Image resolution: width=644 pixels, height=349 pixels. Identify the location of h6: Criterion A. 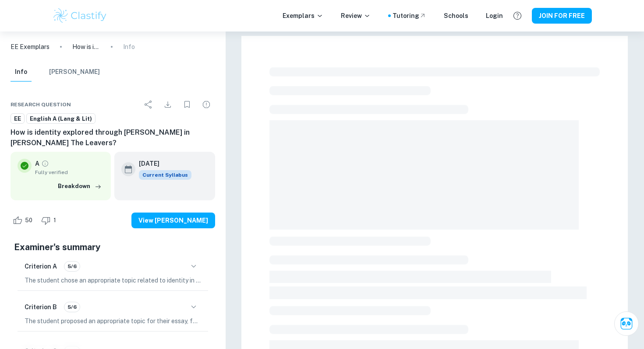
(41, 266).